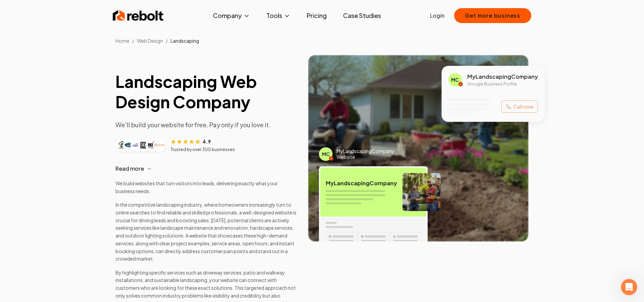  What do you see at coordinates (138, 16) in the screenshot?
I see `img: Rebolt Logo` at bounding box center [138, 16].